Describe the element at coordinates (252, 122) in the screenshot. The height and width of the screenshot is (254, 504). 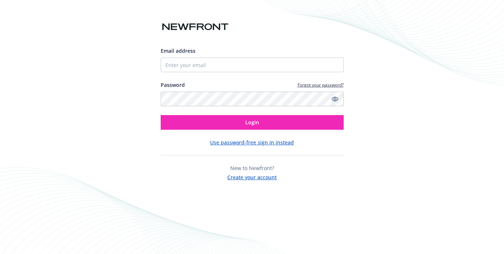
I see `span: Login` at that location.